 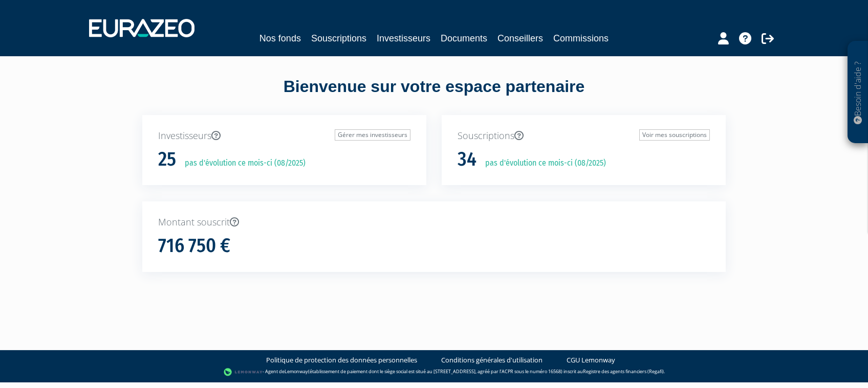 I want to click on h1: 25, so click(x=167, y=160).